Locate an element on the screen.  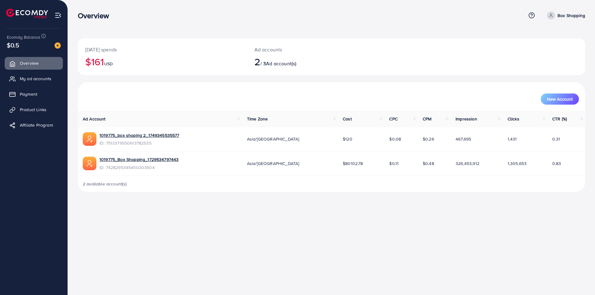
span: Clicks is located at coordinates (514, 119).